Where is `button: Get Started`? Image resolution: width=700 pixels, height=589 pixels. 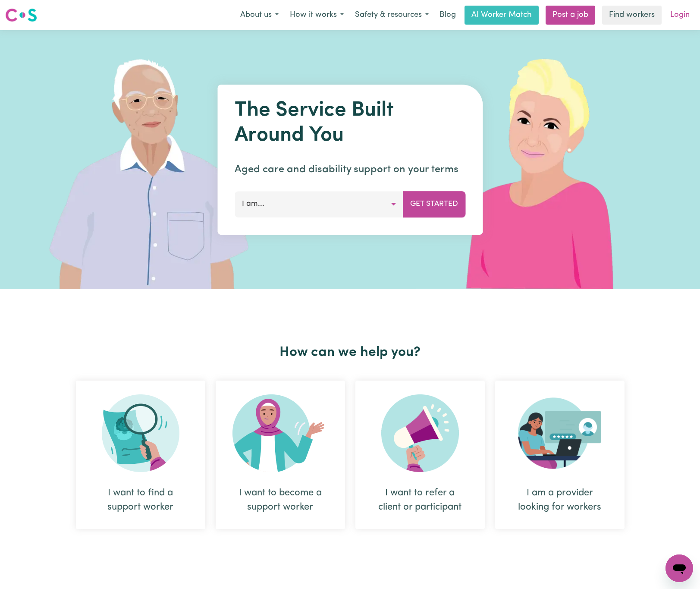 button: Get Started is located at coordinates (434, 204).